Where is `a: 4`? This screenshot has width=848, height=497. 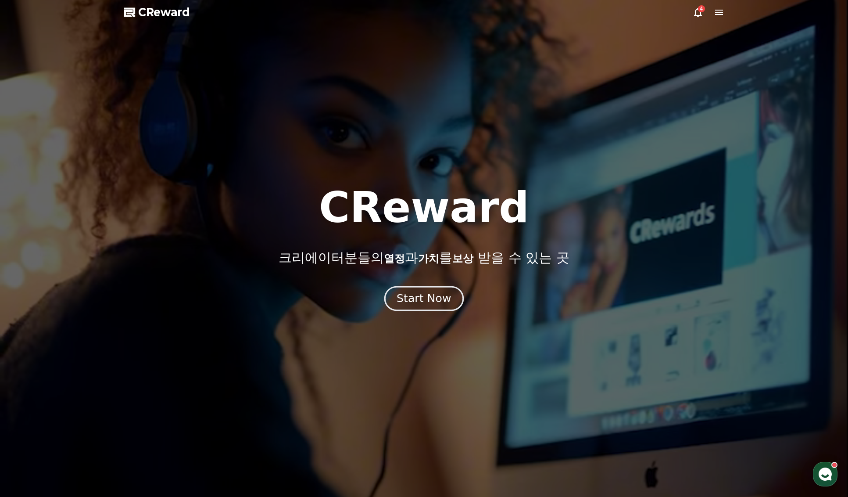
a: 4 is located at coordinates (698, 12).